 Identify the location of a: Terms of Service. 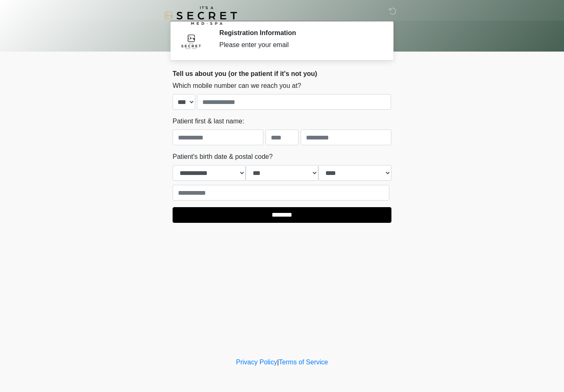
(303, 362).